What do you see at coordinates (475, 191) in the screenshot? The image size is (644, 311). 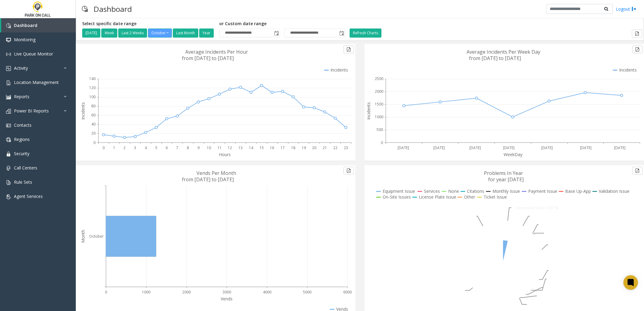 I see `text: Citations` at bounding box center [475, 191].